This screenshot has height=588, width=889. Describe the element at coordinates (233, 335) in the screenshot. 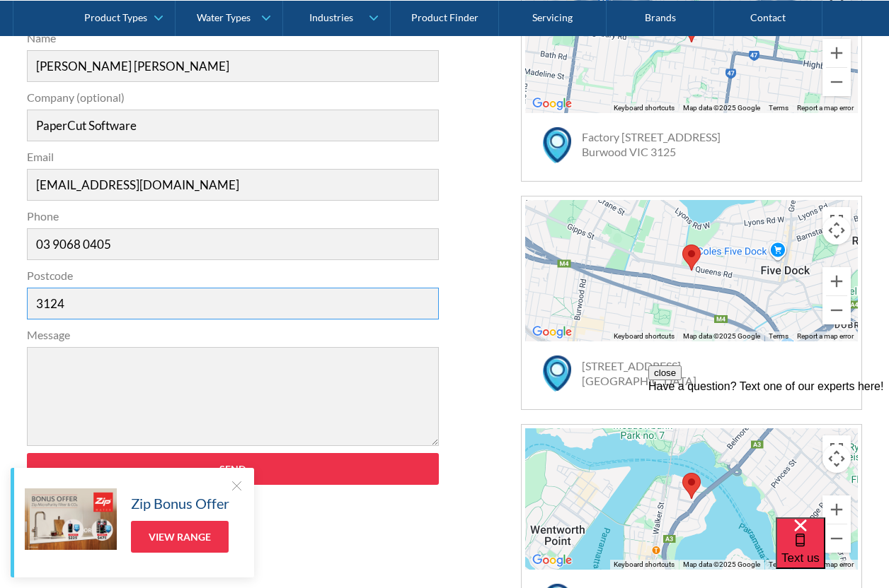

I see `label: Message` at that location.